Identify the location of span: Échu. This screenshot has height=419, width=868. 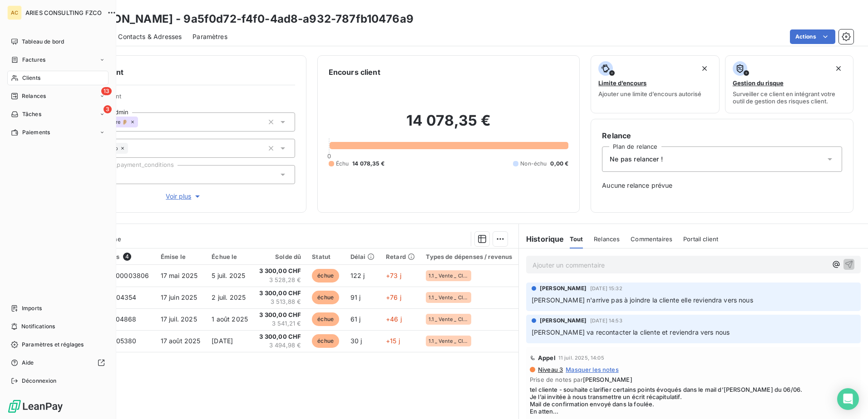
(342, 164).